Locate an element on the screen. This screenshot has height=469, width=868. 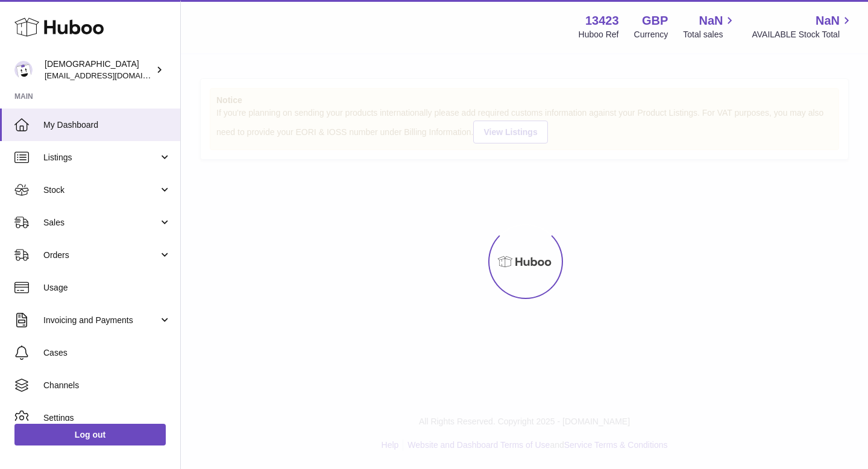
span: AVAILABLE Stock Total is located at coordinates (802, 34).